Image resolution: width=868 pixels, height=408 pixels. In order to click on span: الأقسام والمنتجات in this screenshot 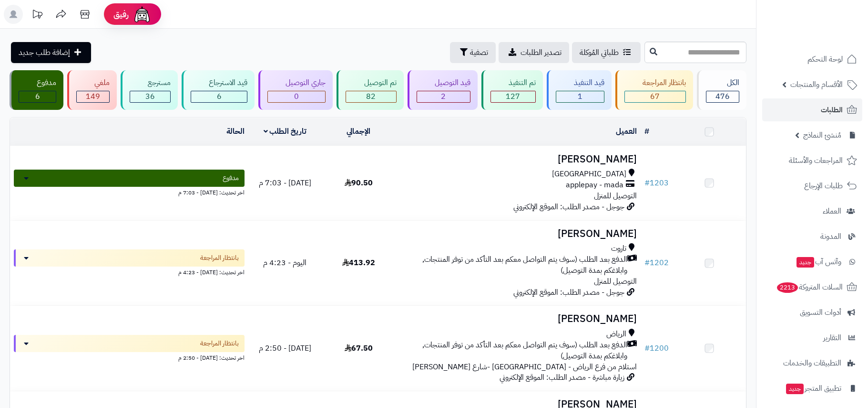, I will do `click(817, 85)`.